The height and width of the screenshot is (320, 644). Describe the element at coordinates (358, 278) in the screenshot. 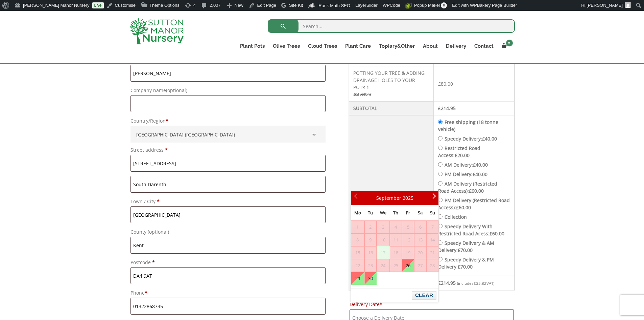

I see `a: 29` at that location.